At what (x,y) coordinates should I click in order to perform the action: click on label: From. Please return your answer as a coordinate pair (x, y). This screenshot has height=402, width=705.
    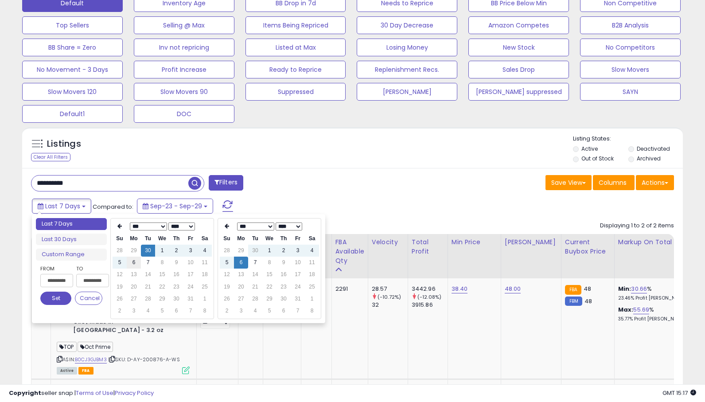
    Looking at the image, I should click on (56, 268).